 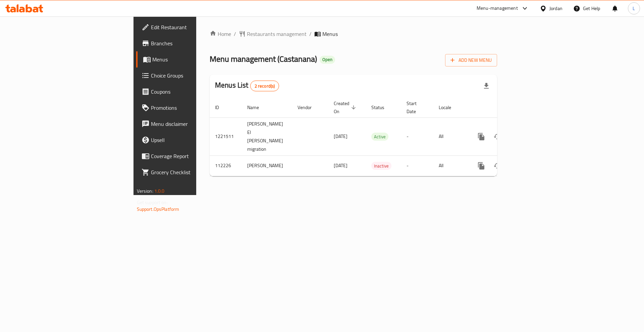 What do you see at coordinates (272, 34) in the screenshot?
I see `a: Restaurants management` at bounding box center [272, 34].